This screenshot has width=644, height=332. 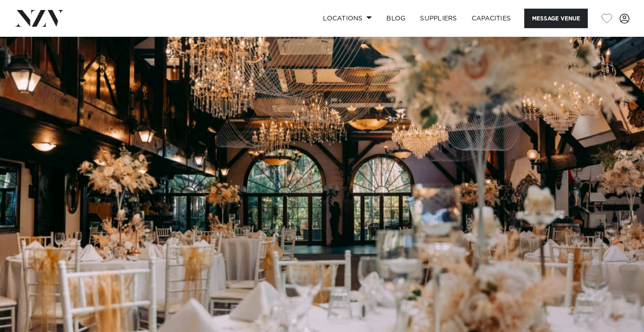 I want to click on a: Capacities, so click(x=491, y=18).